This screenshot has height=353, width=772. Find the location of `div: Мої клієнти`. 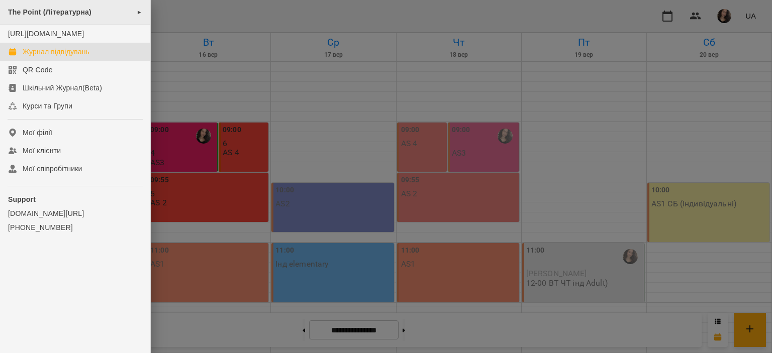

div: Мої клієнти is located at coordinates (42, 151).